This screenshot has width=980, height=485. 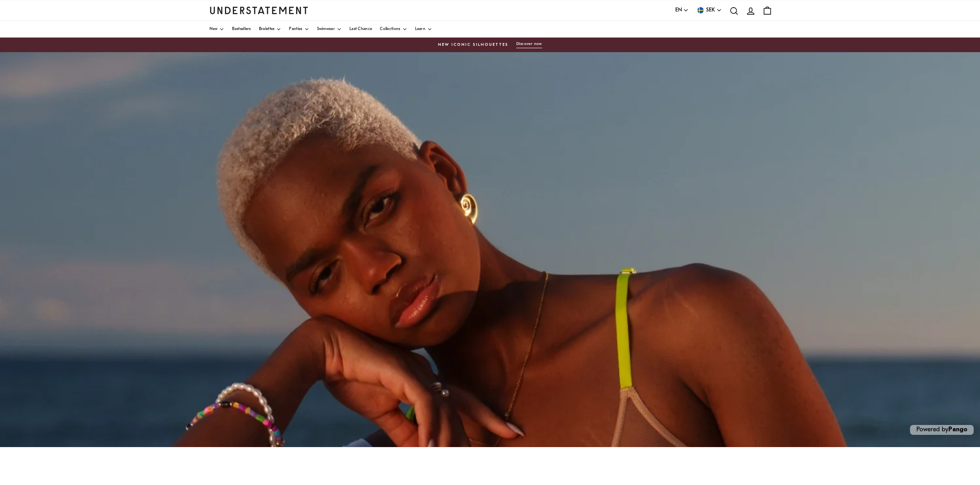 I want to click on span: Swimwear, so click(x=326, y=30).